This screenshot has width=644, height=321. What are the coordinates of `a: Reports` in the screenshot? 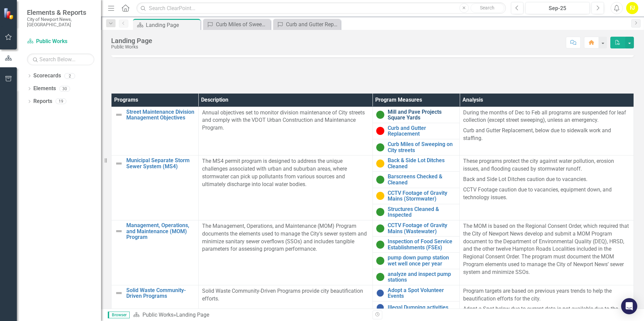 It's located at (43, 101).